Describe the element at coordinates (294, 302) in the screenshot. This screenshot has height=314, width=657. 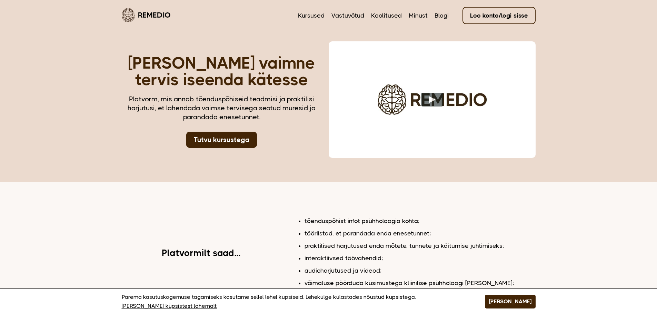
I see `p: Parema kasutuskogemuse tagamiseks kasutame sellel lehel küpsiseid. Lehekülge külastades nõustud k...` at that location.